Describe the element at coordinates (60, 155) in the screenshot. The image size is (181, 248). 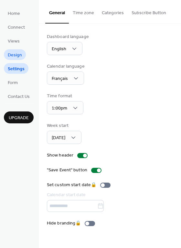
I see `div: Show header` at that location.